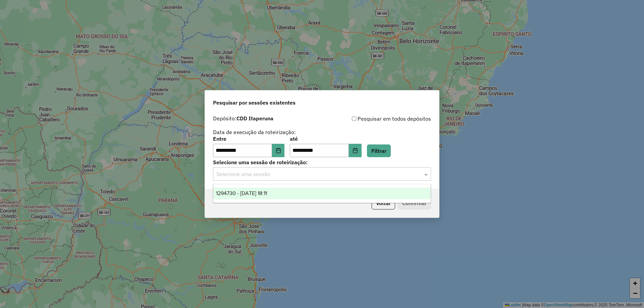 The height and width of the screenshot is (308, 644). Describe the element at coordinates (322, 162) in the screenshot. I see `label: Selecione uma sessão de roteirização:` at that location.